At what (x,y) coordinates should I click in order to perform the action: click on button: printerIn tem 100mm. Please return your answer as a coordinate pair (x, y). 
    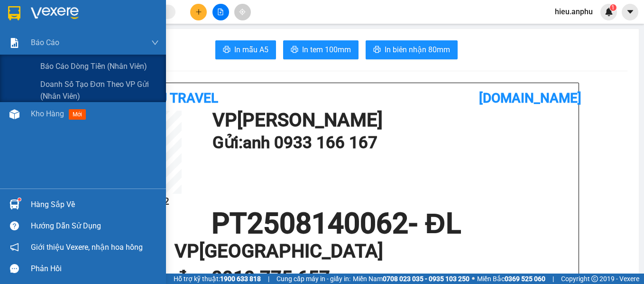
    Looking at the image, I should click on (321, 49).